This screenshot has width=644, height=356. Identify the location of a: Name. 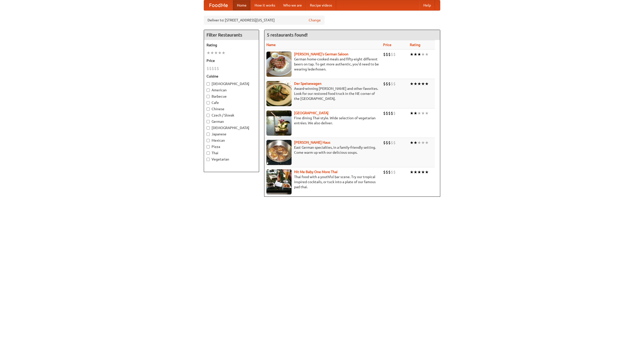
(271, 45).